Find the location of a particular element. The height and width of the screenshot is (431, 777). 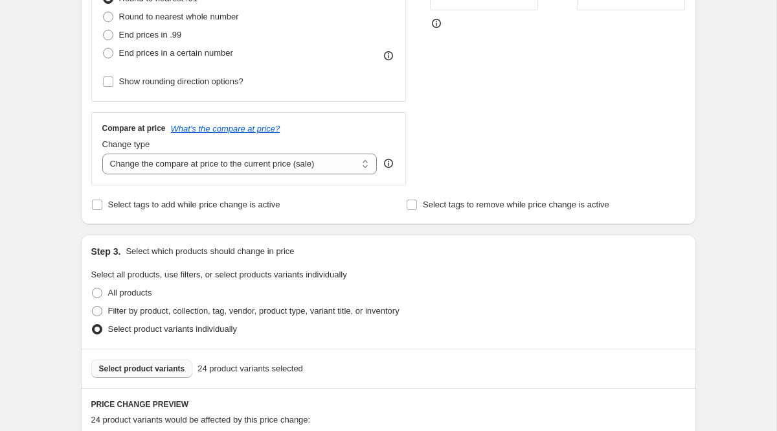

span: End prices in .99 is located at coordinates (150, 34).